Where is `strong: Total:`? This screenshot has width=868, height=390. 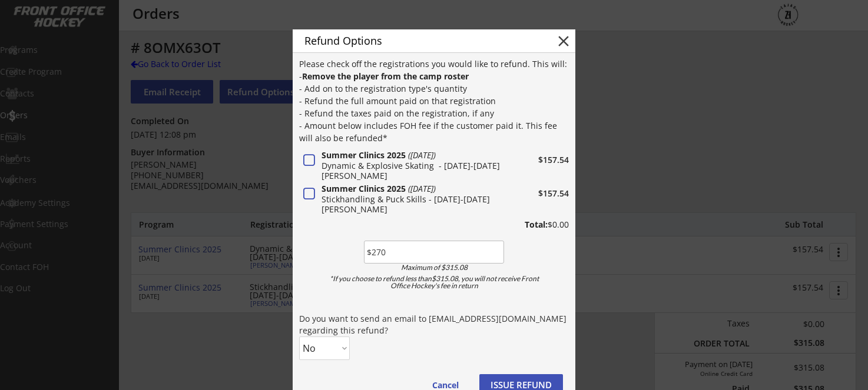 strong: Total: is located at coordinates (536, 224).